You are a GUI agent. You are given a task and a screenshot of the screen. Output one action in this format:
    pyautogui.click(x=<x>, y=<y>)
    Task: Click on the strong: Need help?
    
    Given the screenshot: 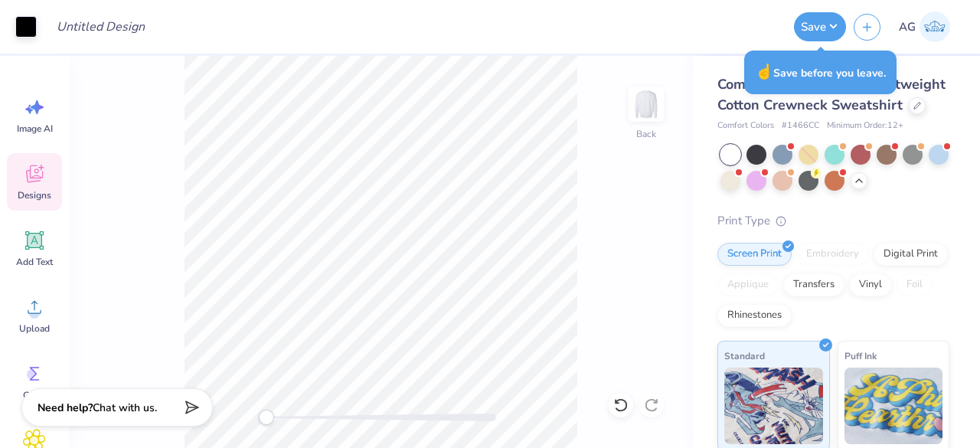 What is the action you would take?
    pyautogui.click(x=65, y=407)
    